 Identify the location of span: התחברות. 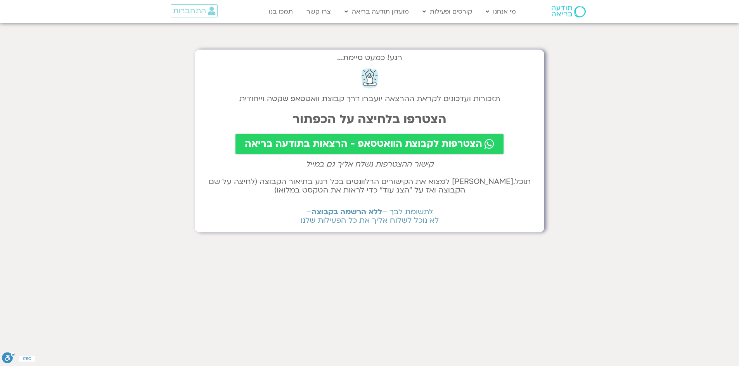
(189, 11).